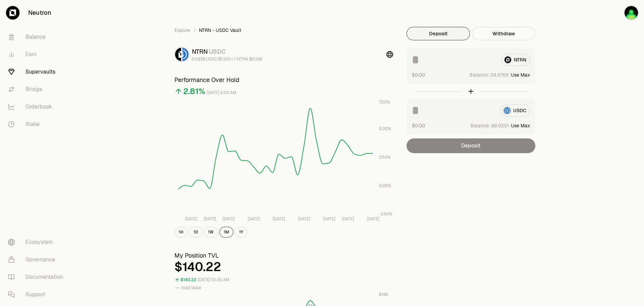 This screenshot has width=644, height=306. I want to click on button: 1M, so click(226, 232).